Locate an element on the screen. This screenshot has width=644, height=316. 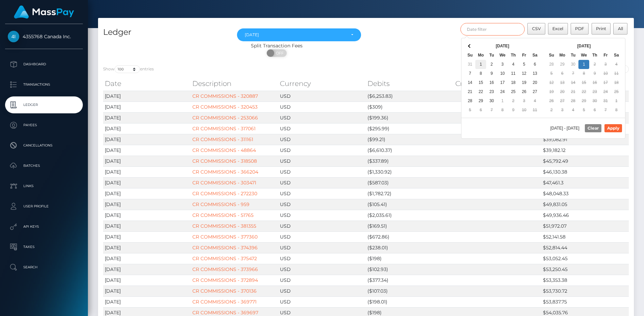
th: Credits is located at coordinates (497, 84).